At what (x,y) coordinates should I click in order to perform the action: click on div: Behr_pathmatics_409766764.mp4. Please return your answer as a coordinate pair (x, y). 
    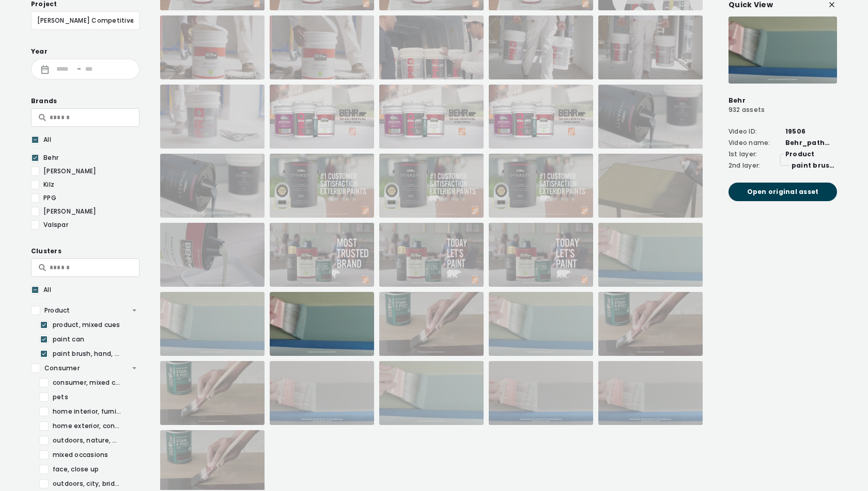
    Looking at the image, I should click on (811, 143).